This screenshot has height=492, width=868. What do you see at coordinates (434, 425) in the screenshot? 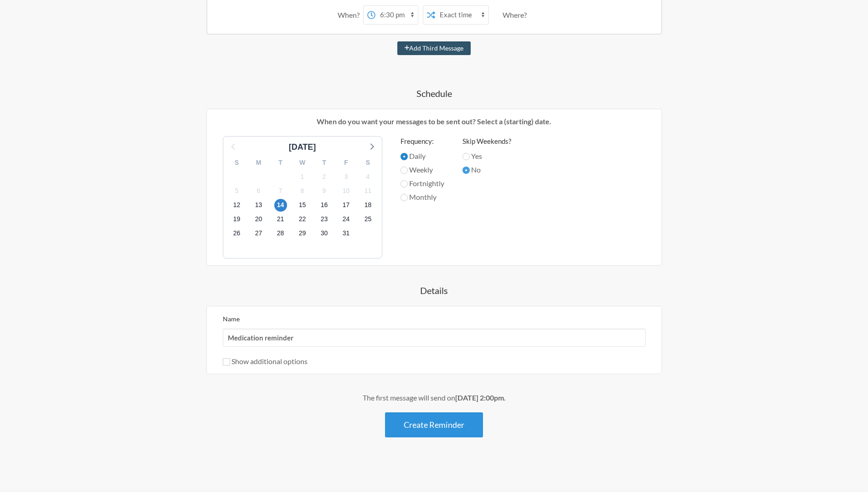
I see `button: Create Reminder` at bounding box center [434, 425].